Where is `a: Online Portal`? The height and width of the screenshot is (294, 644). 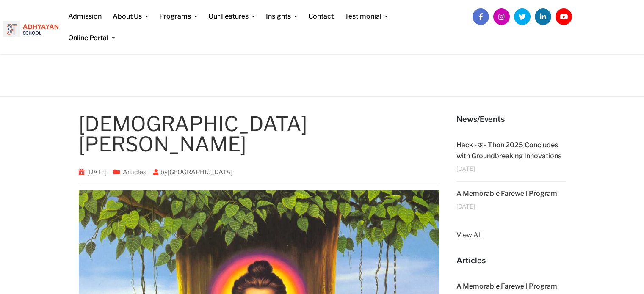
a: Online Portal is located at coordinates (92, 32).